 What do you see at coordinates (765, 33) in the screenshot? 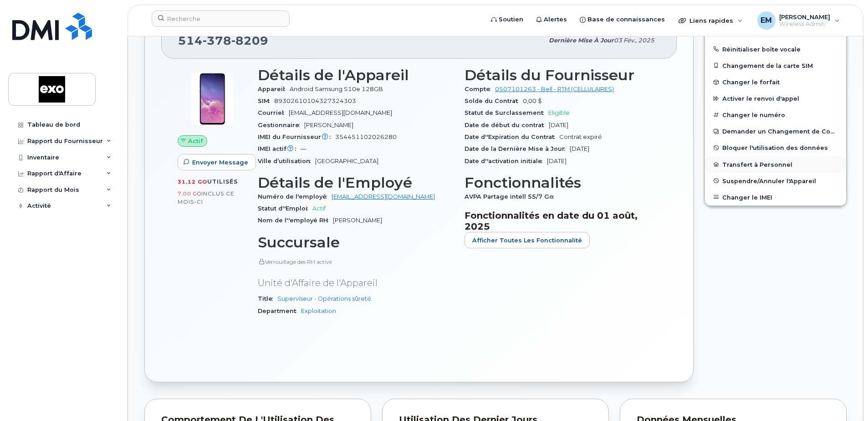
I see `span: Ajouter un forfait d’itinérance` at bounding box center [765, 33].